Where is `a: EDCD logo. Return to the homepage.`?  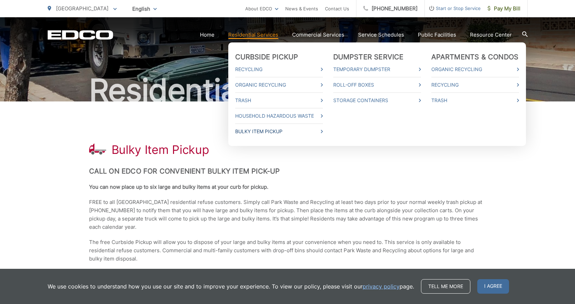
a: EDCD logo. Return to the homepage. is located at coordinates (80, 35).